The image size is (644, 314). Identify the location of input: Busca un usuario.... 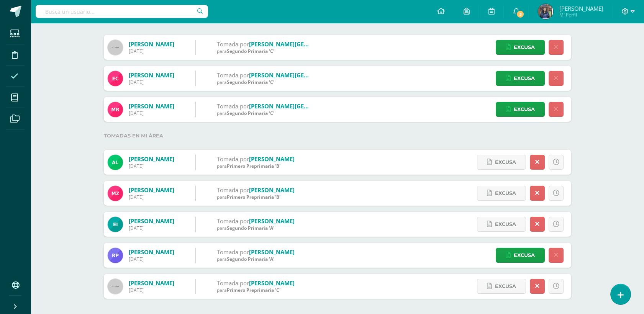
(122, 11).